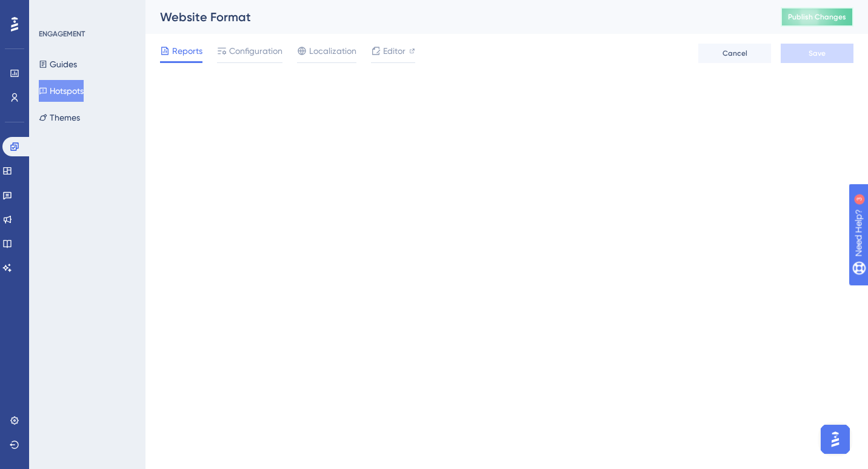  What do you see at coordinates (332, 51) in the screenshot?
I see `span: Localization` at bounding box center [332, 51].